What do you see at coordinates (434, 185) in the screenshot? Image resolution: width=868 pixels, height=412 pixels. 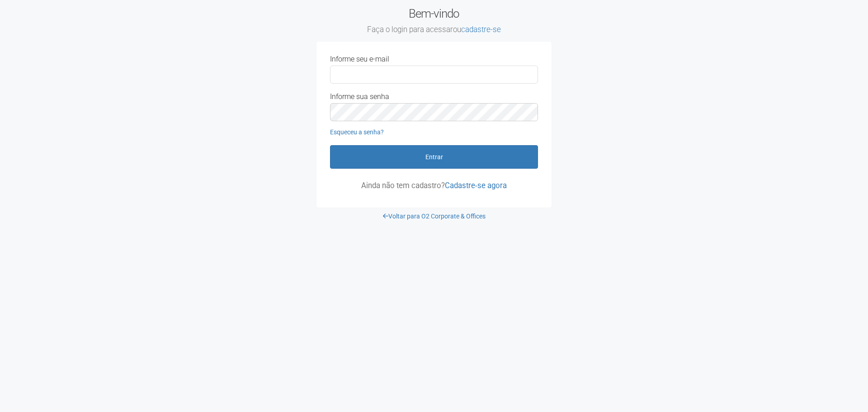 I see `p: Ainda não tem cadastro?` at bounding box center [434, 185].